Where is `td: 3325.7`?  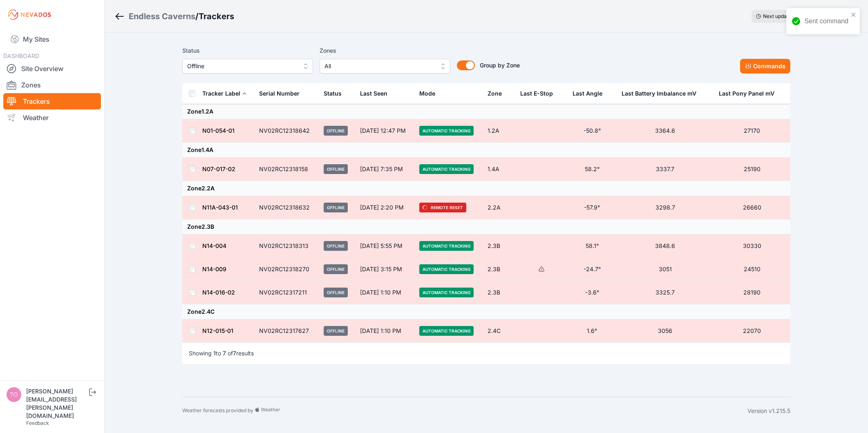
td: 3325.7 is located at coordinates (665, 293).